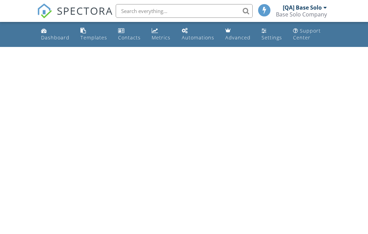  I want to click on a: Metrics, so click(161, 34).